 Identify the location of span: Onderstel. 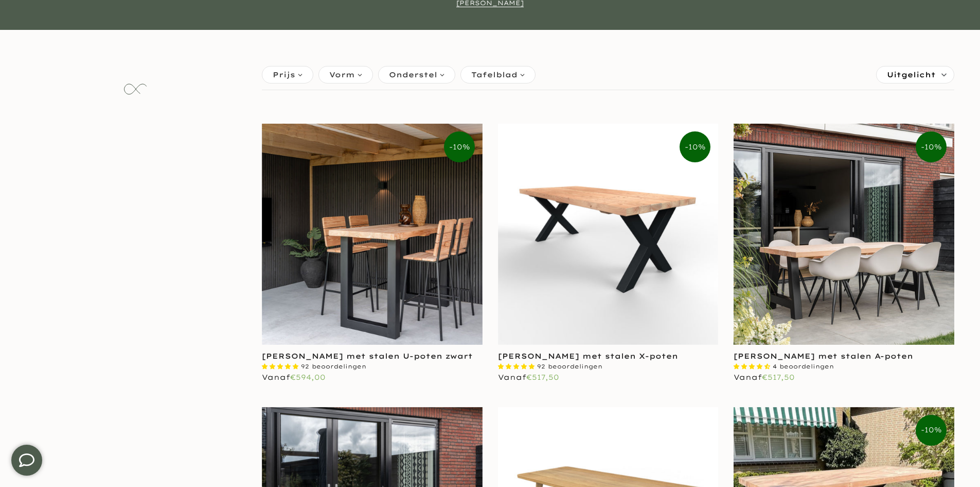
(413, 75).